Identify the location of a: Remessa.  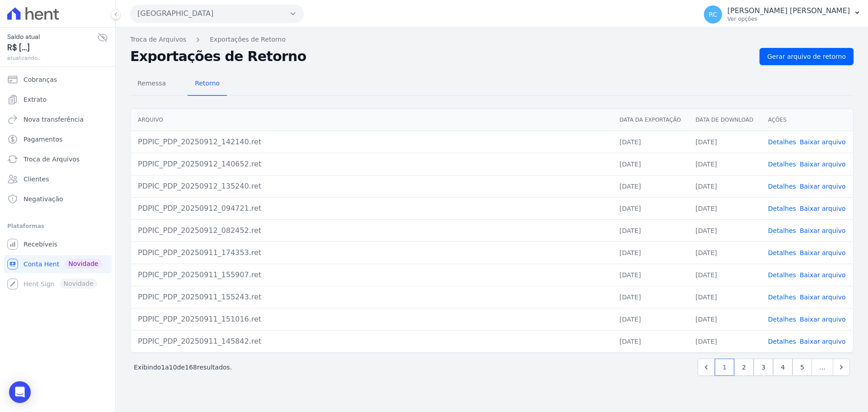
(151, 84).